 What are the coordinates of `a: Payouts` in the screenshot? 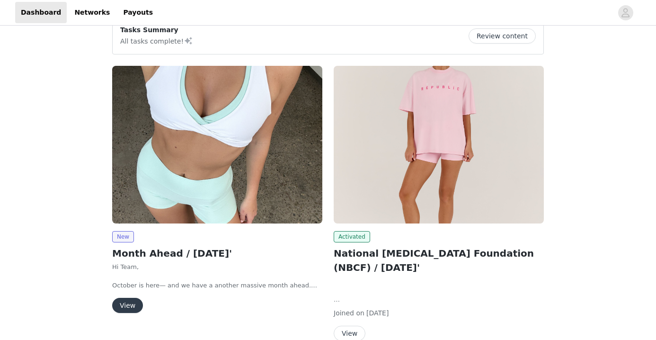 It's located at (138, 12).